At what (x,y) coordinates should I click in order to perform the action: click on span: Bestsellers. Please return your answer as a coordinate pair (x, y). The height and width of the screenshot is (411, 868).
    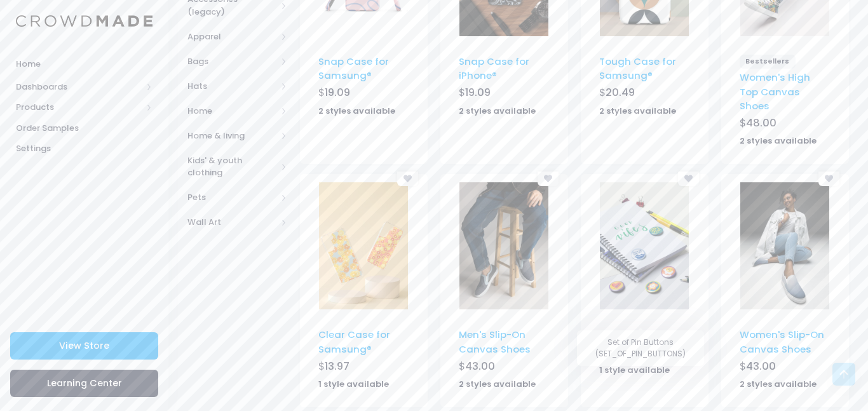
    Looking at the image, I should click on (768, 62).